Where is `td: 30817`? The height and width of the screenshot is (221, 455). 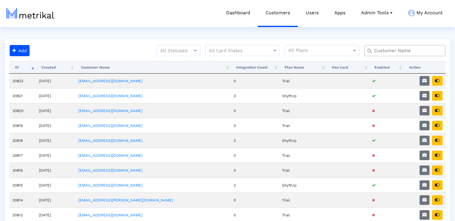
td: 30817 is located at coordinates (22, 155).